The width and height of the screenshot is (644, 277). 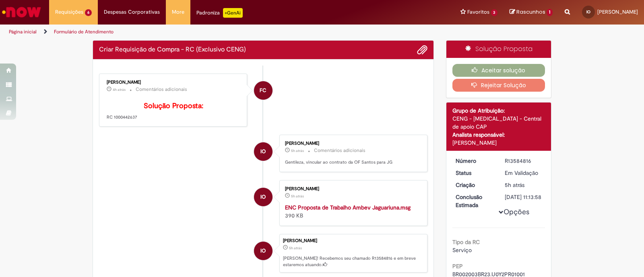 I want to click on dt: Conclusão Estimada, so click(x=474, y=201).